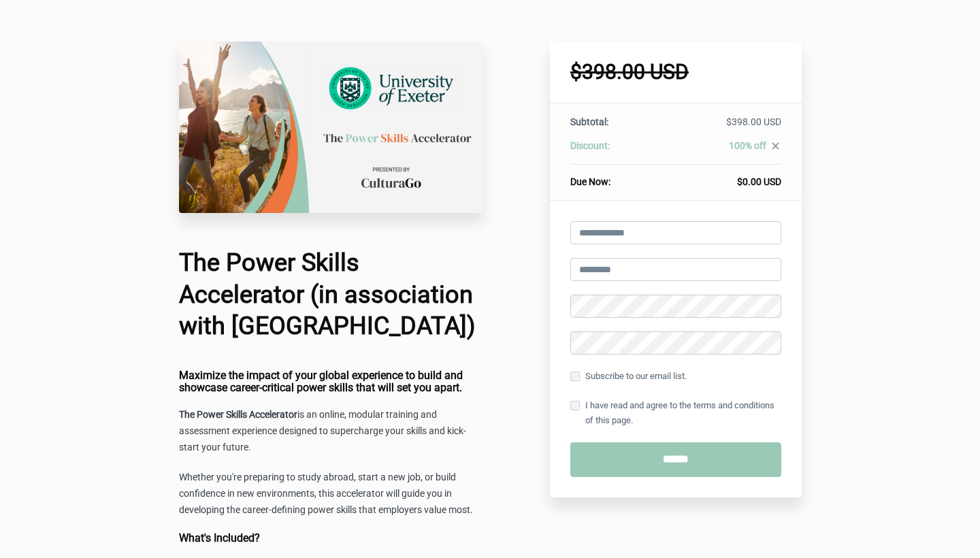  I want to click on input: I have read and agree to the terms and conditions of this page., so click(575, 406).